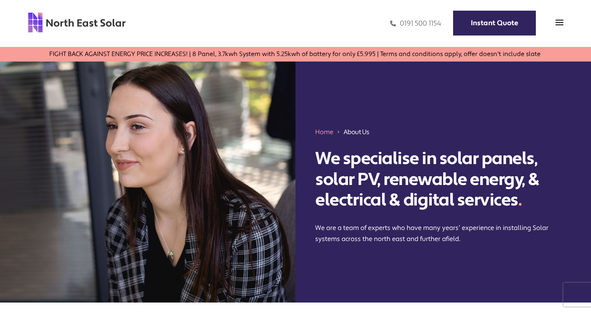  What do you see at coordinates (77, 22) in the screenshot?
I see `img: north east solar logo` at bounding box center [77, 22].